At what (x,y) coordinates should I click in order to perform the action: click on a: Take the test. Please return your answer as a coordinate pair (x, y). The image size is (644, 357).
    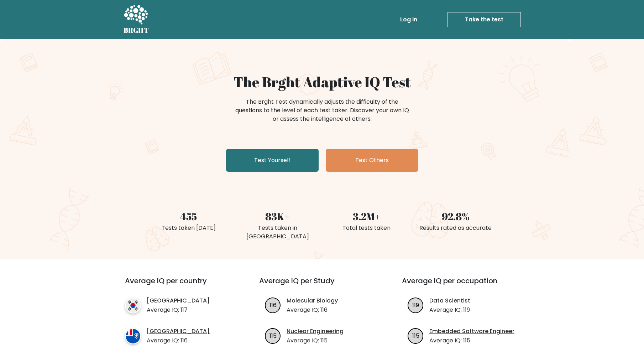
    Looking at the image, I should click on (484, 20).